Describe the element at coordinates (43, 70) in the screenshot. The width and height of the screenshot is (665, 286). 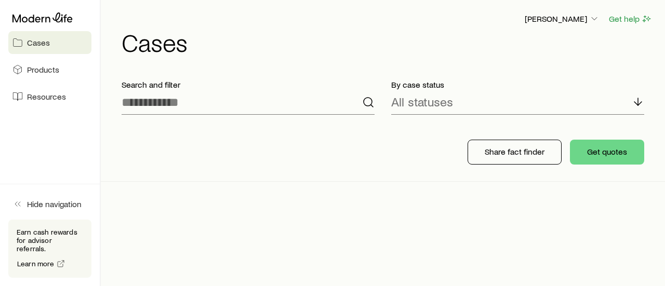
I see `span: Products` at that location.